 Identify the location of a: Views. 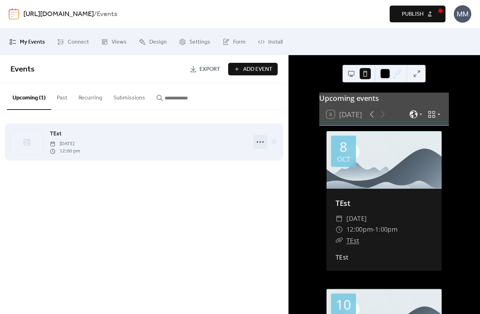
(114, 42).